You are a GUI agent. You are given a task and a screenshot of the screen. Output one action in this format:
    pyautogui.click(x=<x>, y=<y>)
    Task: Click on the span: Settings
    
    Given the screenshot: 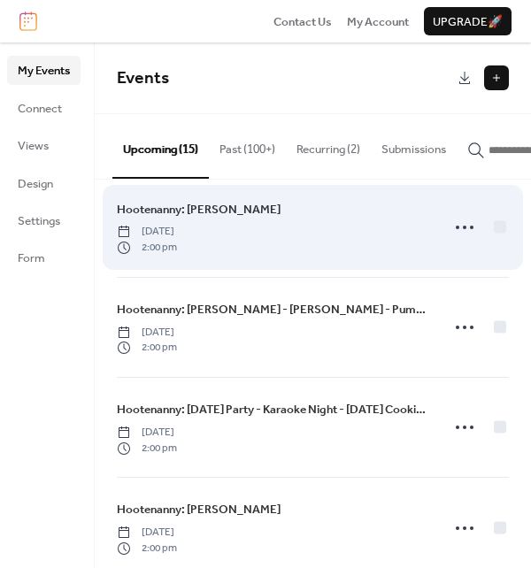 What is the action you would take?
    pyautogui.click(x=39, y=221)
    